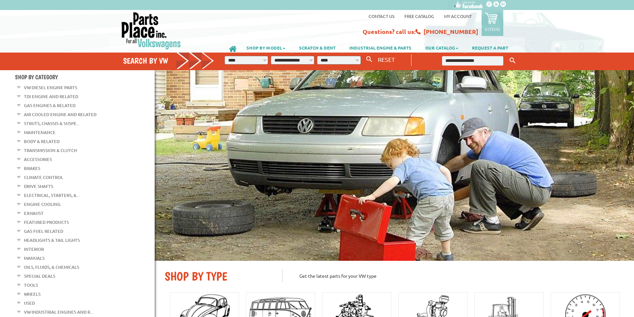  I want to click on a: Special Deals, so click(40, 276).